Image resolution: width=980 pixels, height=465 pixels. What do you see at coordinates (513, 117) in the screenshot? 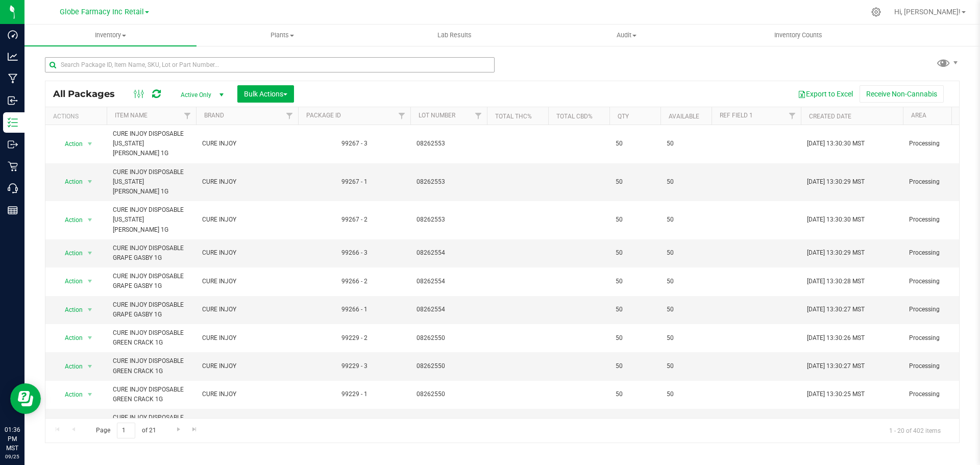
I see `a: Total THC%` at bounding box center [513, 117].